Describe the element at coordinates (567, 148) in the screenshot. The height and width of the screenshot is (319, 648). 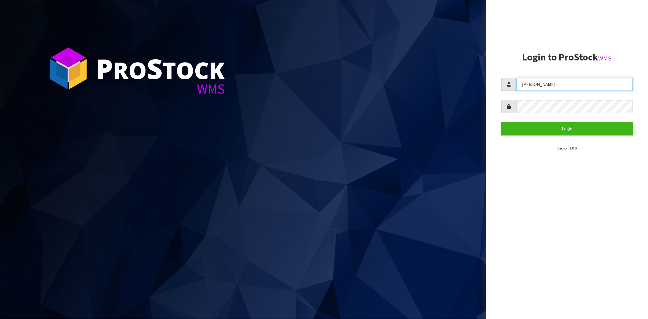
I see `small: Version 1.0.0` at that location.